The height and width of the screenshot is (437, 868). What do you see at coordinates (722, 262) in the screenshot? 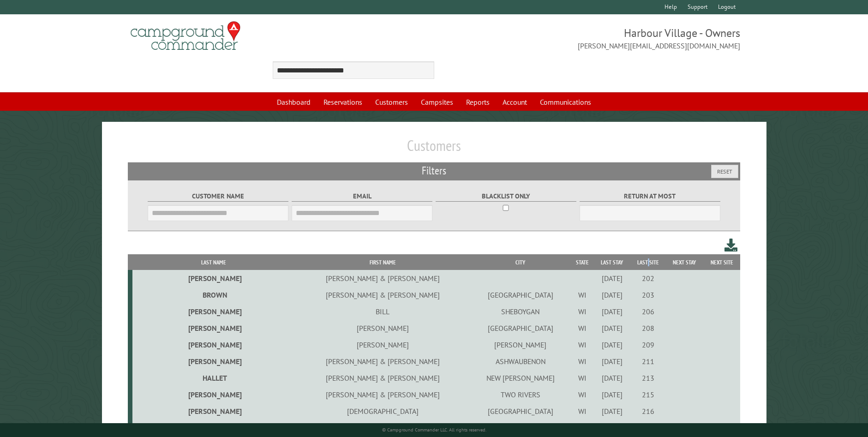
I see `th: Next Site` at bounding box center [722, 262].